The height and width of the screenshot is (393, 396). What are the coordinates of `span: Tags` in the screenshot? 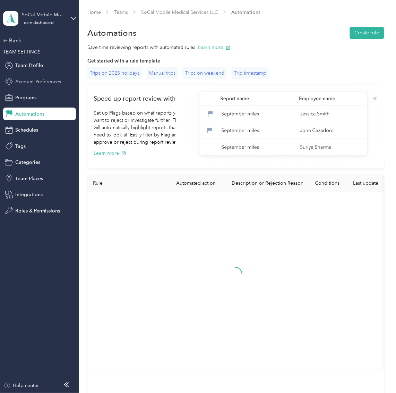 It's located at (20, 146).